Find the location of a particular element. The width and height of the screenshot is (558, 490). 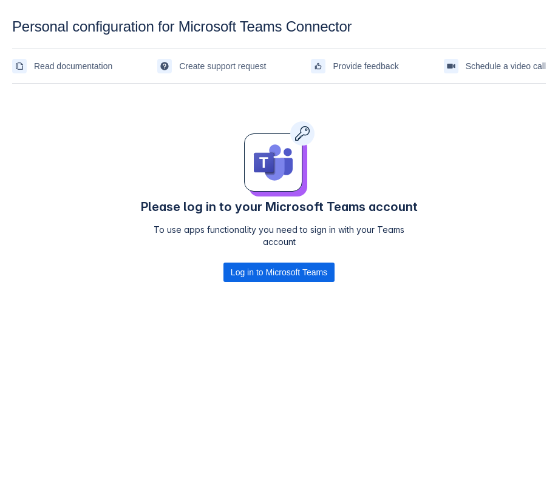

a: Provide feedback is located at coordinates (354, 66).